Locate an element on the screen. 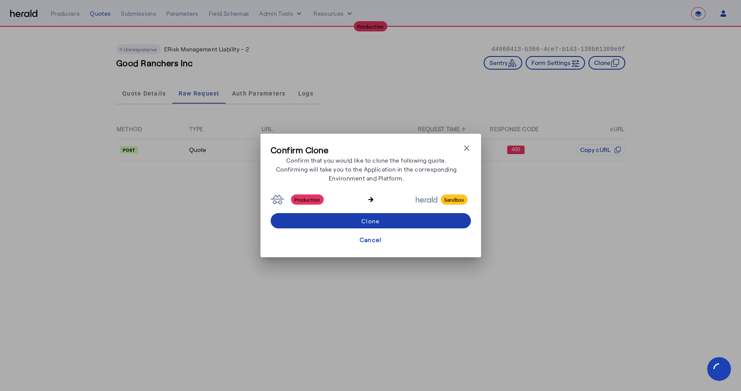 Image resolution: width=741 pixels, height=391 pixels. div: Cancel is located at coordinates (371, 239).